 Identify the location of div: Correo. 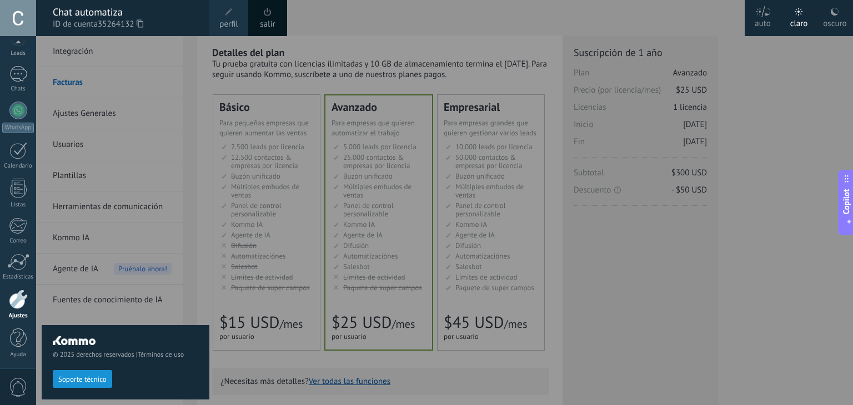
(18, 241).